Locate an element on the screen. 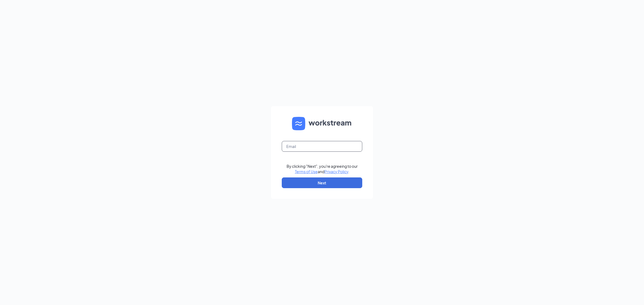 The width and height of the screenshot is (644, 305). div: By clicking "Next", you're agreeing to our and . is located at coordinates (322, 169).